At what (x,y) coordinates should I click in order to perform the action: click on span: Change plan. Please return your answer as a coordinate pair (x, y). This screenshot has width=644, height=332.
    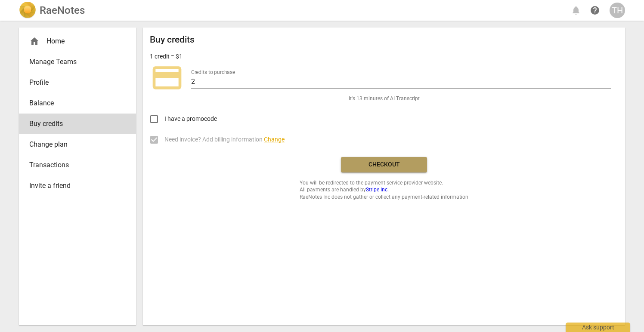
    Looking at the image, I should click on (74, 144).